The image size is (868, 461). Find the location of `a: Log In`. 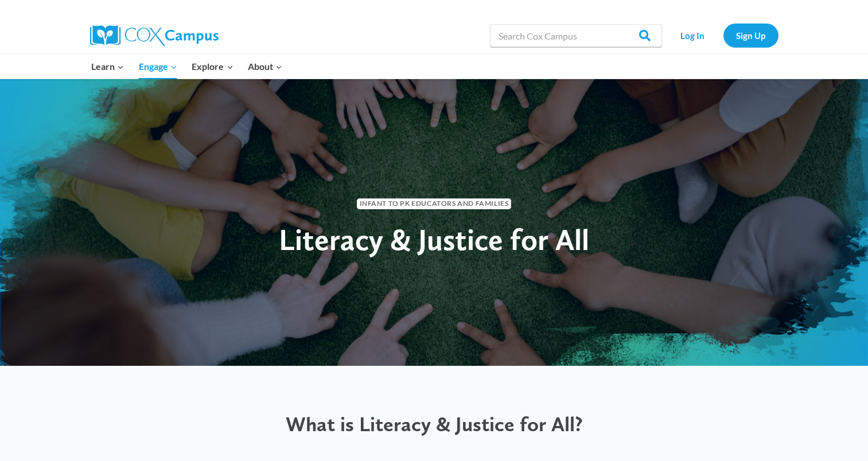

a: Log In is located at coordinates (693, 35).